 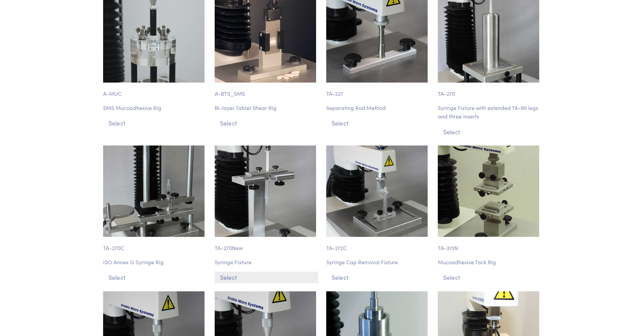 What do you see at coordinates (155, 90) in the screenshot?
I see `p: A-MUC` at bounding box center [155, 90].